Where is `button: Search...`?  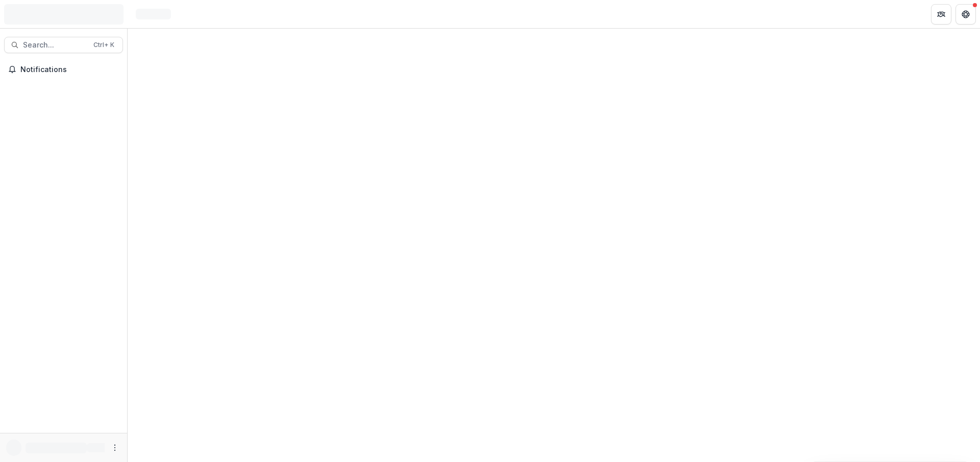 button: Search... is located at coordinates (63, 45).